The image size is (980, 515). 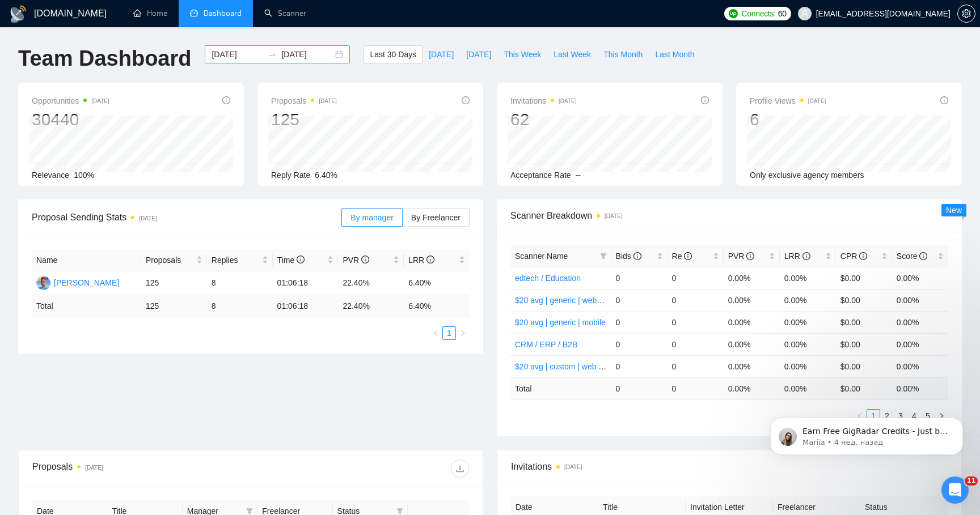 What do you see at coordinates (435, 334) in the screenshot?
I see `button: left` at bounding box center [435, 334].